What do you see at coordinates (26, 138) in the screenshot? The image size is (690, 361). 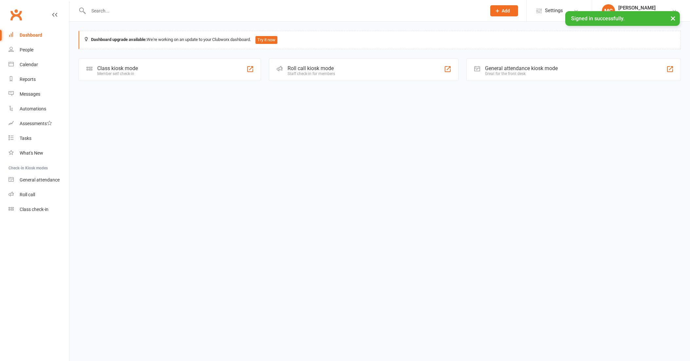 I see `div: Tasks` at bounding box center [26, 138].